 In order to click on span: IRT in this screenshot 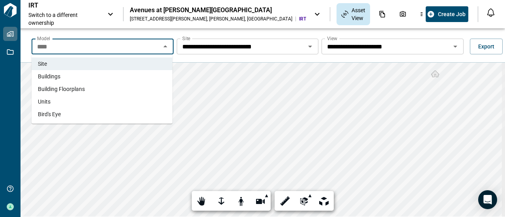, I will do `click(303, 19)`.